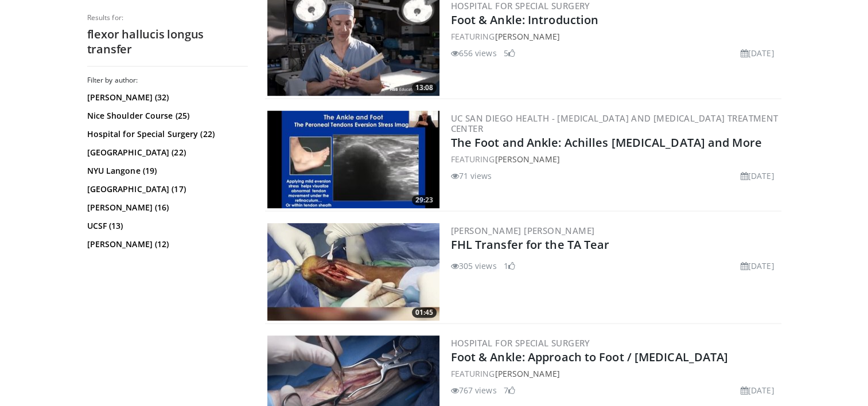  I want to click on a: Nice Shoulder Course (25), so click(166, 116).